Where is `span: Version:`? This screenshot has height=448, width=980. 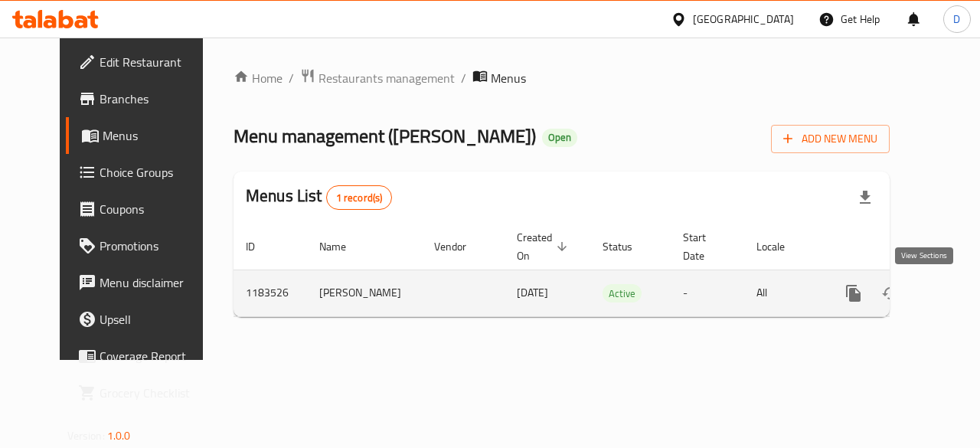
span: Version: is located at coordinates (86, 435).